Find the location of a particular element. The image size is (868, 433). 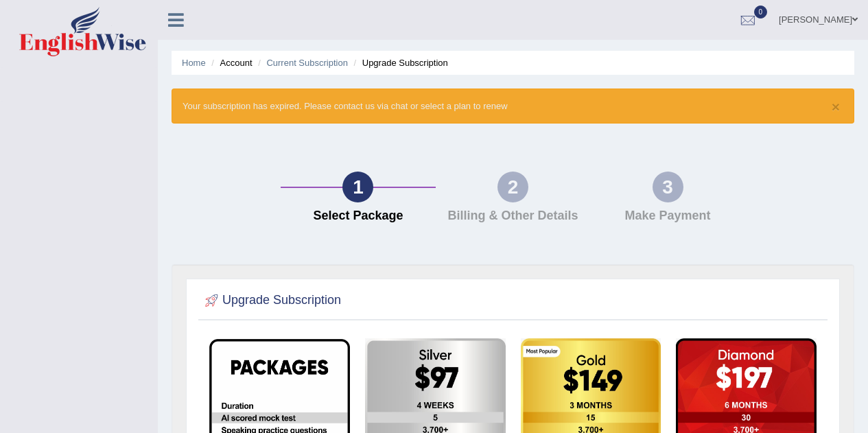

div: 2 is located at coordinates (512, 186).